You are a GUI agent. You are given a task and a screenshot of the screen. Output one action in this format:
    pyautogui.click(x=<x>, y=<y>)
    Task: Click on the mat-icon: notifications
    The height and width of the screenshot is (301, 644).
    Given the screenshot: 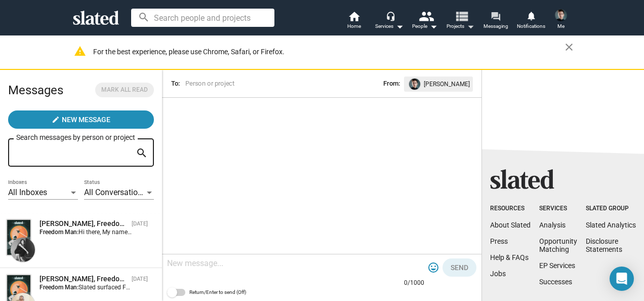 What is the action you would take?
    pyautogui.click(x=531, y=15)
    